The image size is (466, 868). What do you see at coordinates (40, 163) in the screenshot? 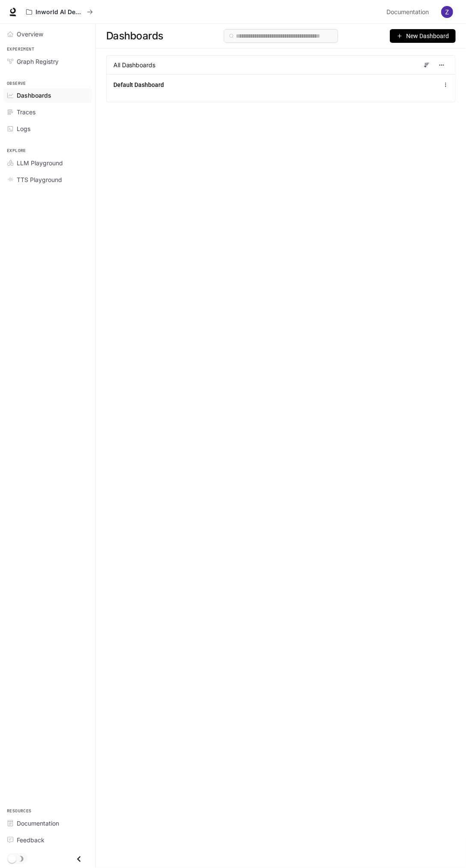
I see `span: LLM Playground` at bounding box center [40, 163].